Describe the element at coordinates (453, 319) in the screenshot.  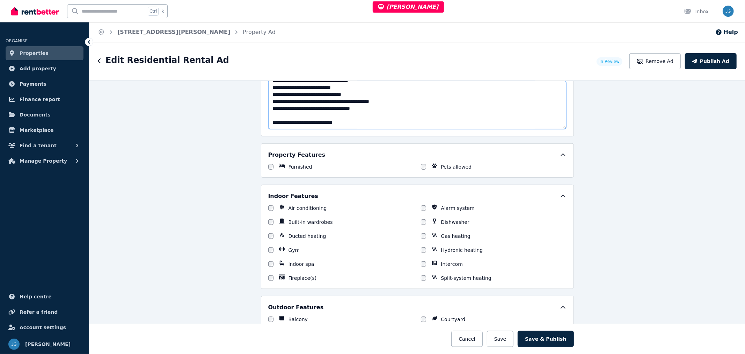
I see `label: Courtyard` at that location.